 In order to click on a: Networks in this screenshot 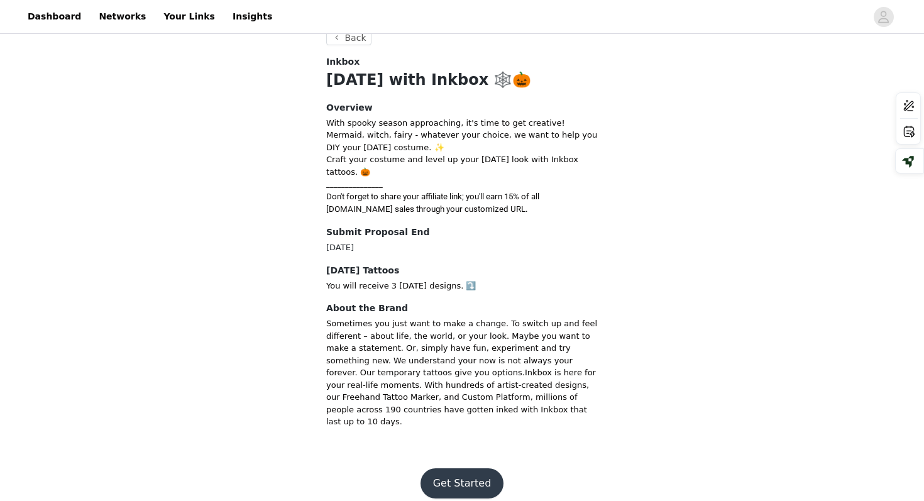, I will do `click(122, 16)`.